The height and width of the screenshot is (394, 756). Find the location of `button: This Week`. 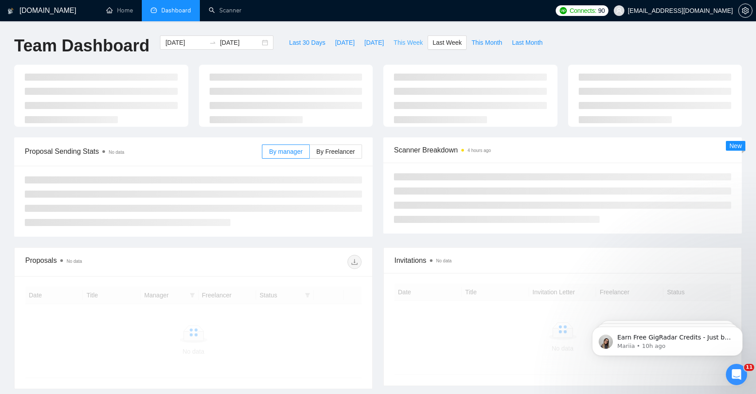

button: This Week is located at coordinates (408, 43).